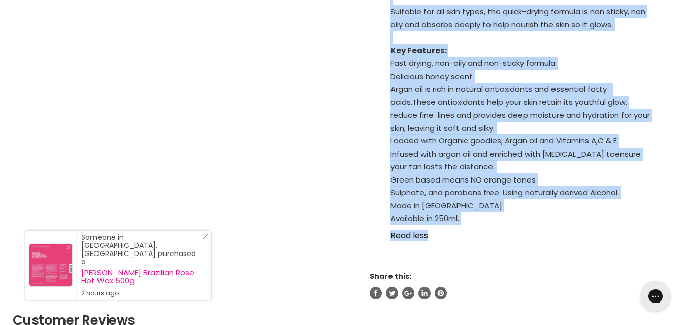 The height and width of the screenshot is (325, 686). What do you see at coordinates (521, 286) in the screenshot?
I see `aside: Share this:` at bounding box center [521, 286].